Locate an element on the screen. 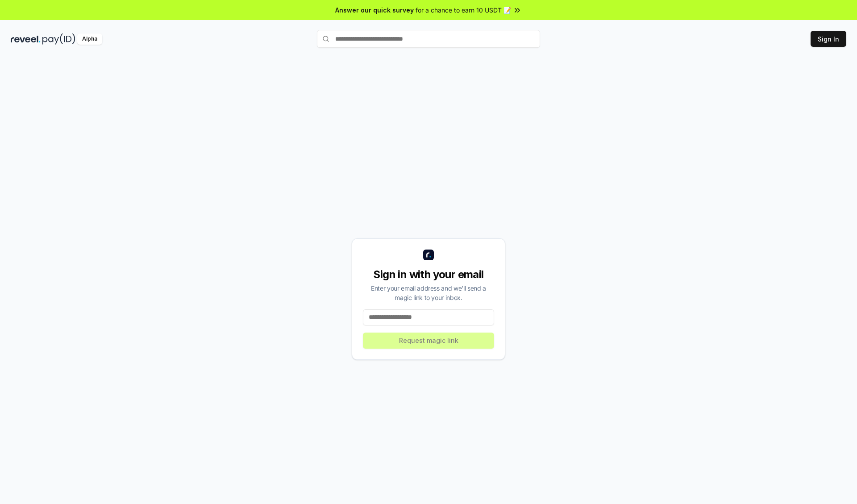 The height and width of the screenshot is (504, 857). img: reveel_dark is located at coordinates (26, 39).